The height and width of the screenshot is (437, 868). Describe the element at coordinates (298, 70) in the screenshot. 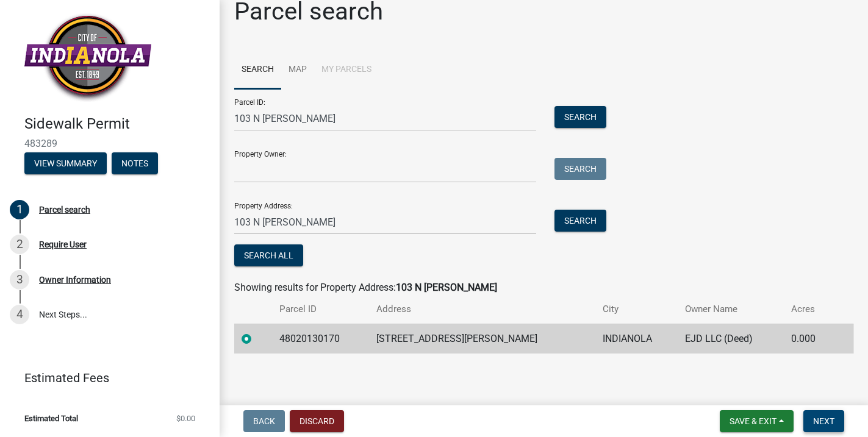

I see `a: Map` at that location.